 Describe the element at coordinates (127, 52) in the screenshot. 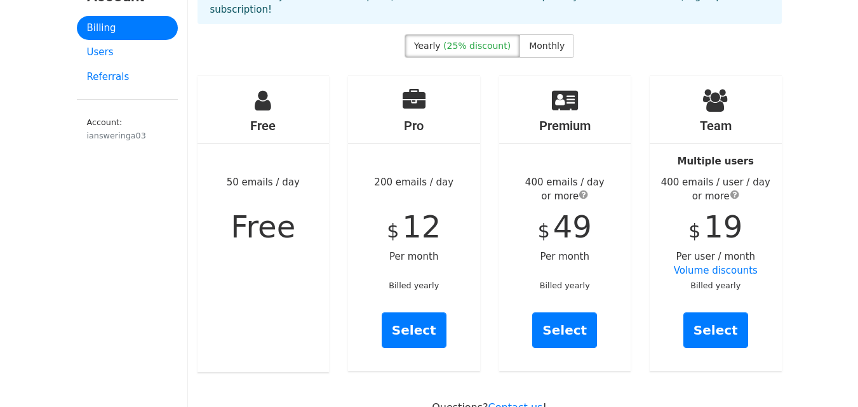

I see `a: Users` at that location.